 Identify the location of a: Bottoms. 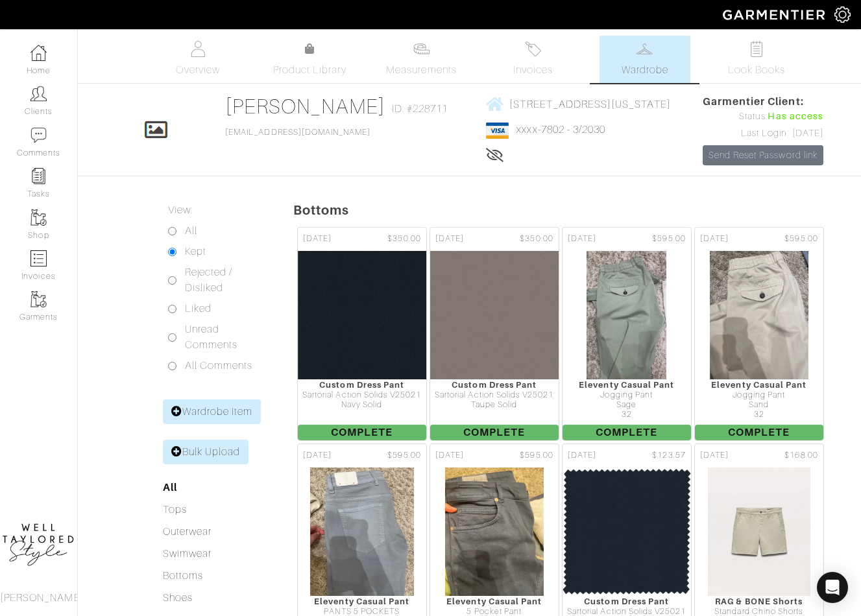
(183, 575).